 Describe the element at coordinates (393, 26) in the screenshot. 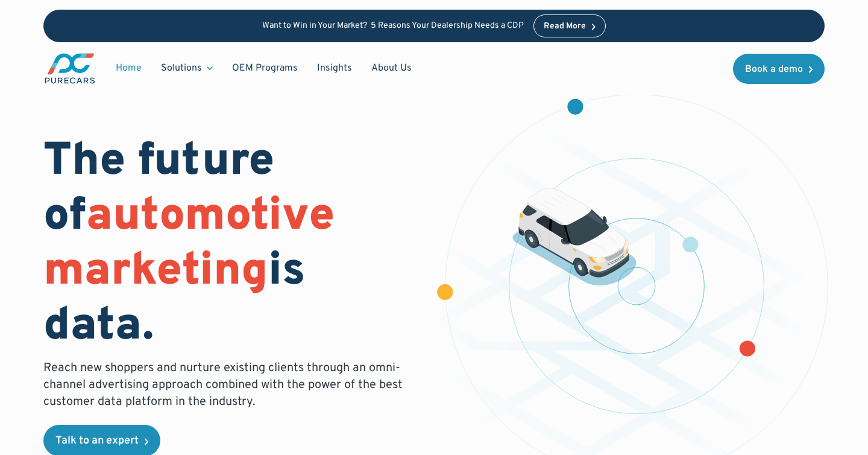

I see `p: Want to Win in Your Market? 5 Reasons Your Dealership Needs a CDP` at that location.